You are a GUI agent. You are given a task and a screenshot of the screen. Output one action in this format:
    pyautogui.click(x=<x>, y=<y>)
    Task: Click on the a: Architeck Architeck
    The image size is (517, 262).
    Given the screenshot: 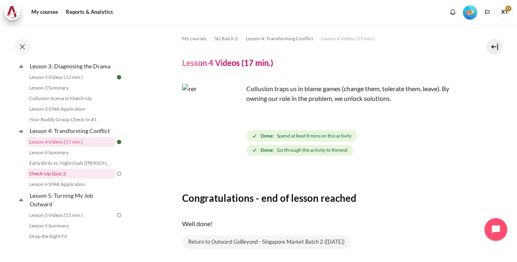 What is the action you would take?
    pyautogui.click(x=14, y=12)
    